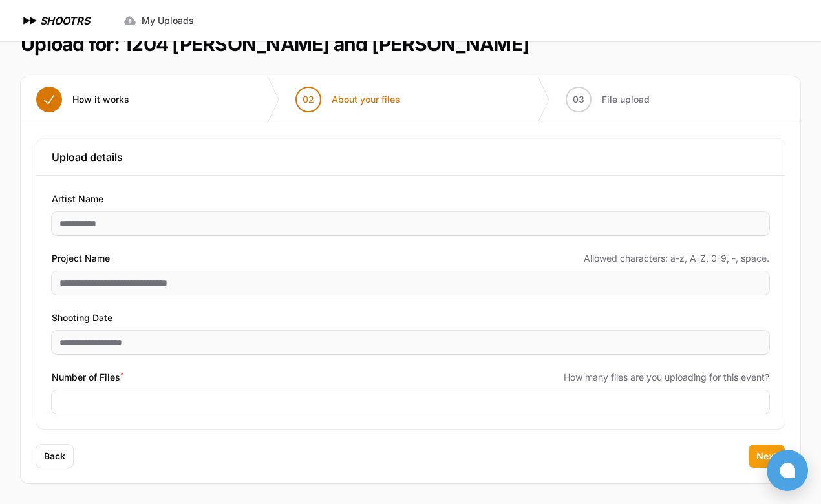 The height and width of the screenshot is (504, 821). What do you see at coordinates (676, 259) in the screenshot?
I see `span: Allowed characters: a-z, A-Z, 0-9, -, space.` at bounding box center [676, 259].